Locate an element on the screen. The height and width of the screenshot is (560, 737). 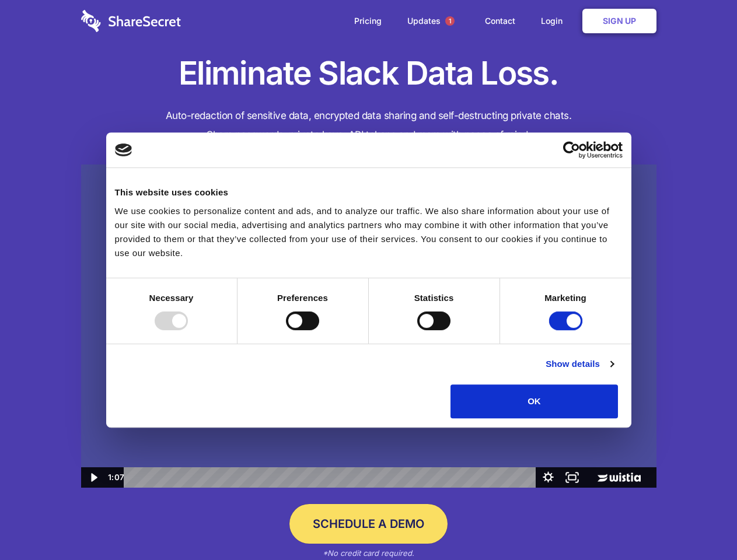
h4: Auto-redaction of sensitive data, encrypted data sharing and self-destructing private chats. Shar... is located at coordinates (369, 125).